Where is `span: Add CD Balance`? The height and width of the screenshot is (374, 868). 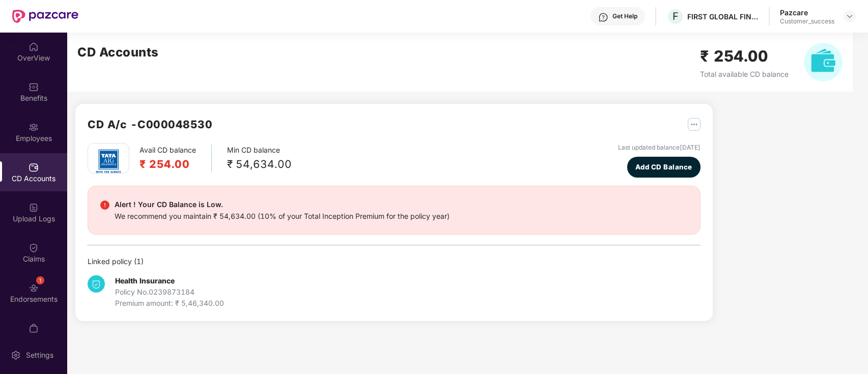 span: Add CD Balance is located at coordinates (663, 167).